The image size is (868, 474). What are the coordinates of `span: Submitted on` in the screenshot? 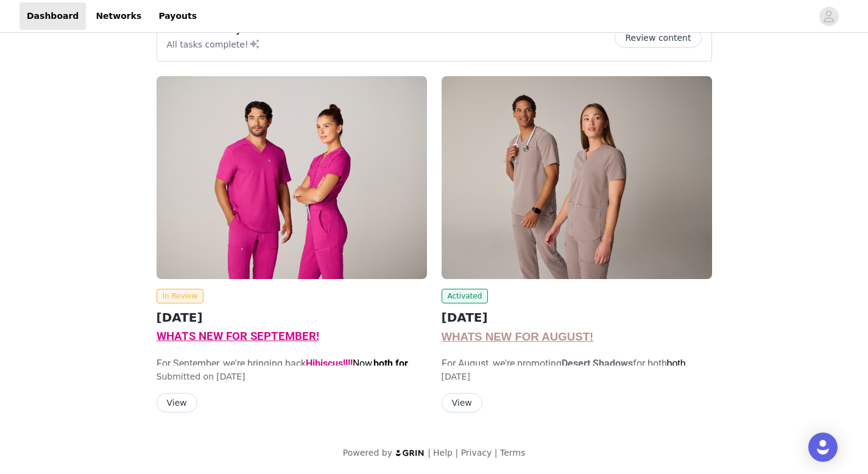 It's located at (185, 376).